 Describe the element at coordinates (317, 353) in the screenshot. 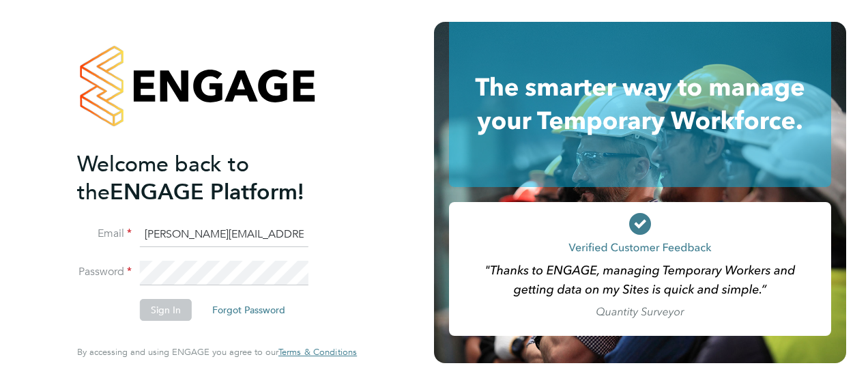

I see `a: Terms & Conditions` at that location.